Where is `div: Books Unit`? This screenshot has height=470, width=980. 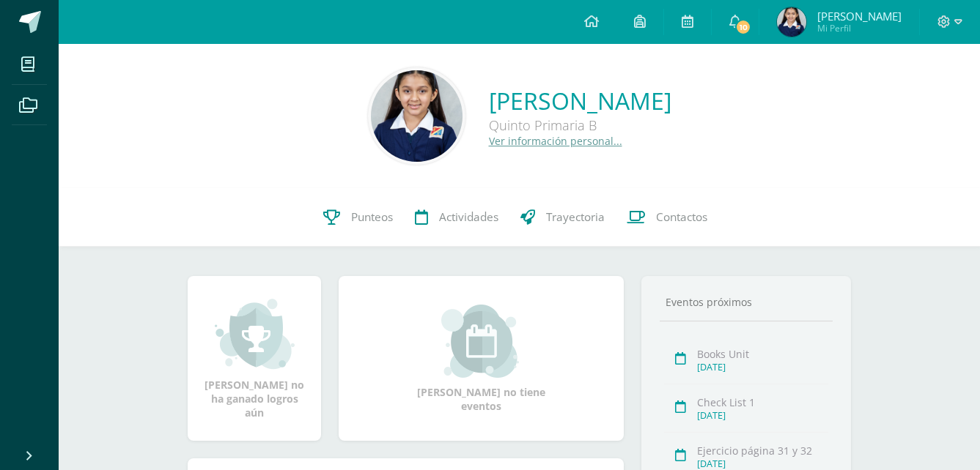
div: Books Unit is located at coordinates (763, 354).